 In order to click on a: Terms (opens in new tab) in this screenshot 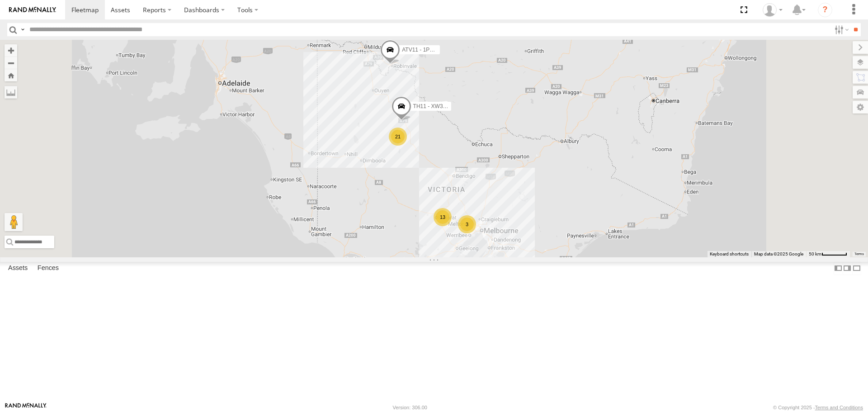, I will do `click(859, 254)`.